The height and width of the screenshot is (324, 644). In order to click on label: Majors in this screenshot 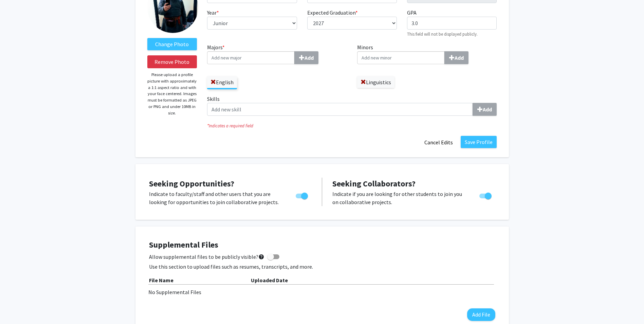, I will do `click(277, 54)`.